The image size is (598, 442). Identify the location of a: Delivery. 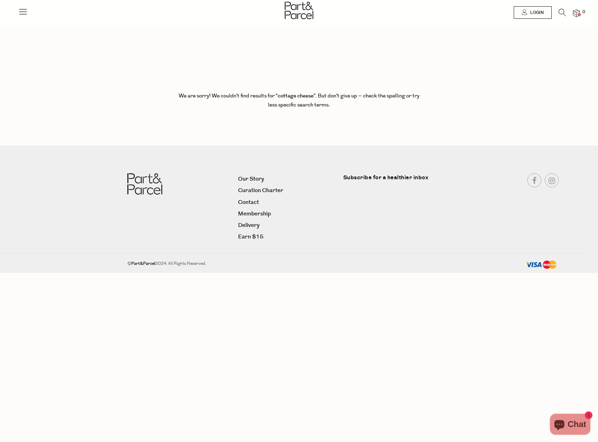
(288, 225).